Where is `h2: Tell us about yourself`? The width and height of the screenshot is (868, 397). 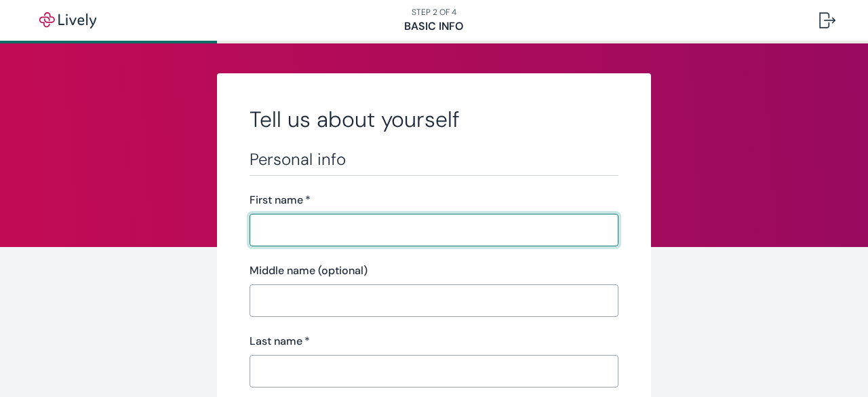 h2: Tell us about yourself is located at coordinates (434, 119).